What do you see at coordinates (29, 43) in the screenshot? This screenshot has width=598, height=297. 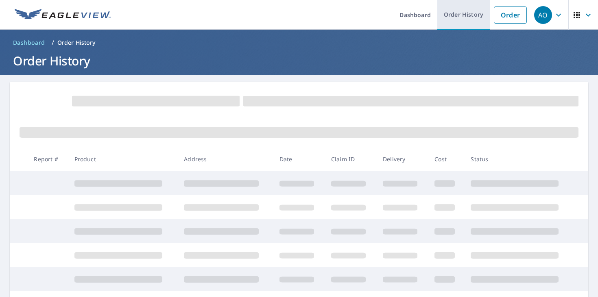 I see `span: Dashboard` at bounding box center [29, 43].